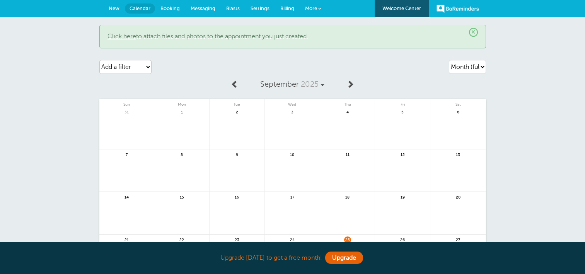 This screenshot has height=274, width=585. What do you see at coordinates (237, 154) in the screenshot?
I see `span: 9` at bounding box center [237, 154].